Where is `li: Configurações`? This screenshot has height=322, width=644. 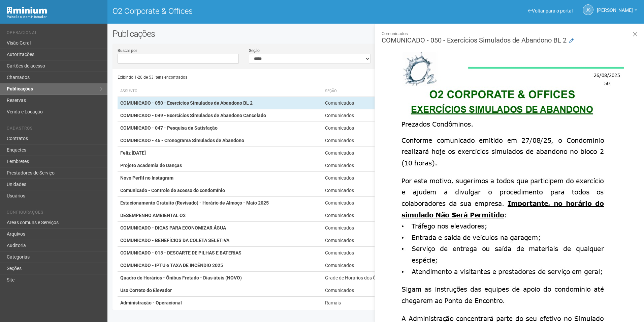
li: Configurações is located at coordinates (55, 213).